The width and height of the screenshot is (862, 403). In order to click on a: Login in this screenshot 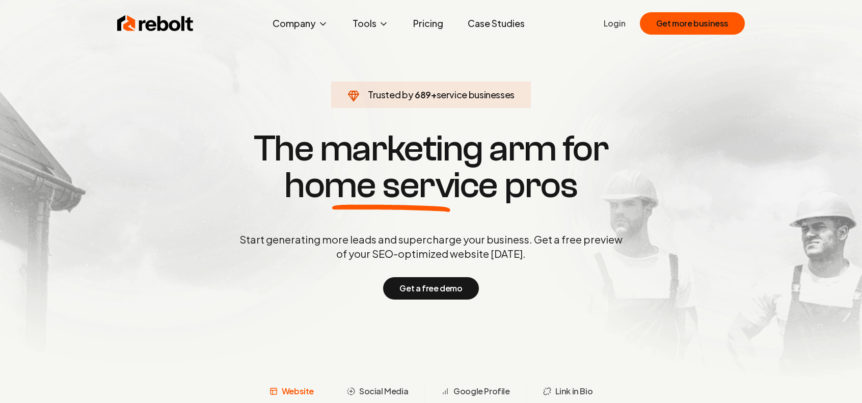, I will do `click(614, 23)`.